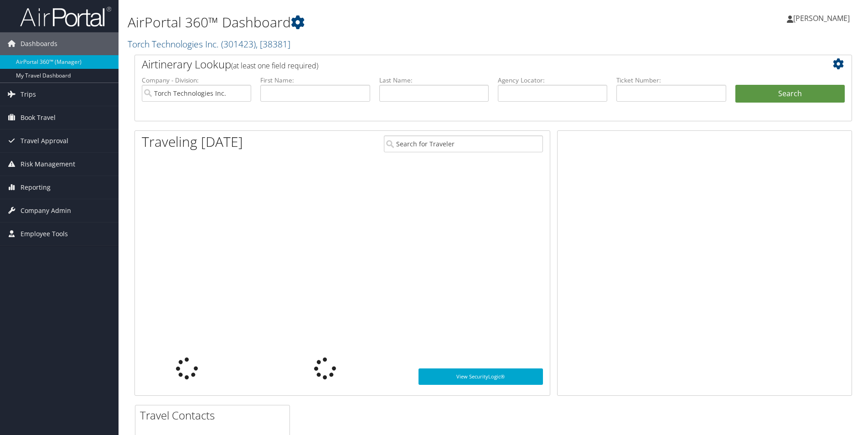 Image resolution: width=868 pixels, height=435 pixels. What do you see at coordinates (671, 80) in the screenshot?
I see `label: Ticket Number:` at bounding box center [671, 80].